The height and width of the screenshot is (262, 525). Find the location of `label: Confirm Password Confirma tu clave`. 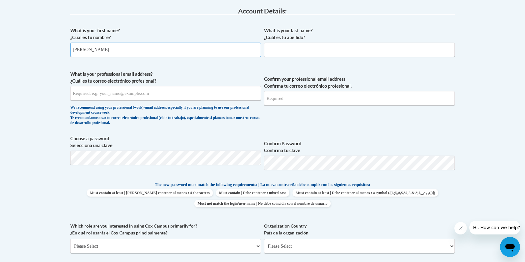

label: Confirm Password Confirma tu clave is located at coordinates (360, 147).